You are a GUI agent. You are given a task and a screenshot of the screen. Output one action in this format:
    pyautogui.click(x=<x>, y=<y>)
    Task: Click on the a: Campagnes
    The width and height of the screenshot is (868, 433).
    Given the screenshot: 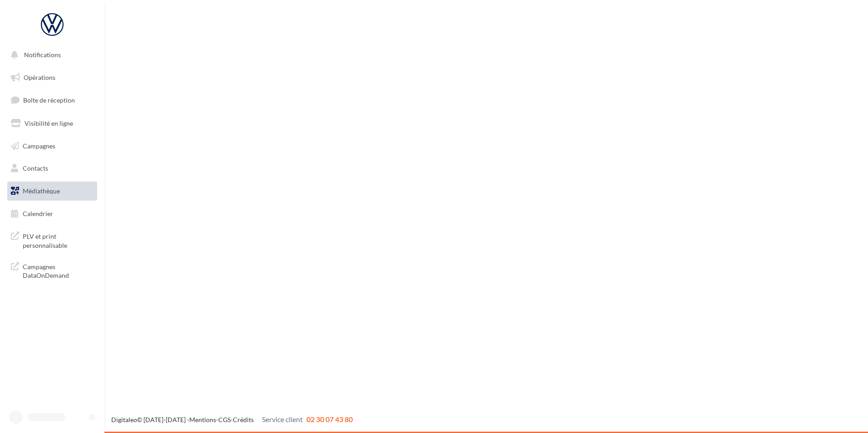 What is the action you would take?
    pyautogui.click(x=52, y=146)
    